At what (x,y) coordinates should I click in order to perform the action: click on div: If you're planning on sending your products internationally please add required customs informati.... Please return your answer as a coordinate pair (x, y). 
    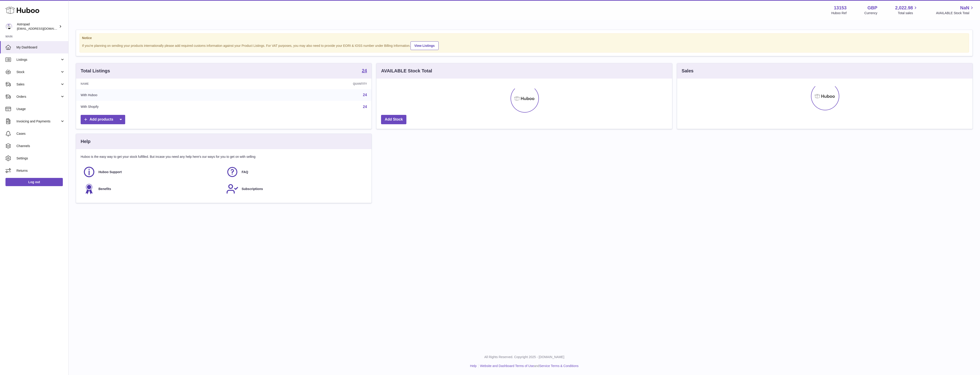
    Looking at the image, I should click on (524, 45).